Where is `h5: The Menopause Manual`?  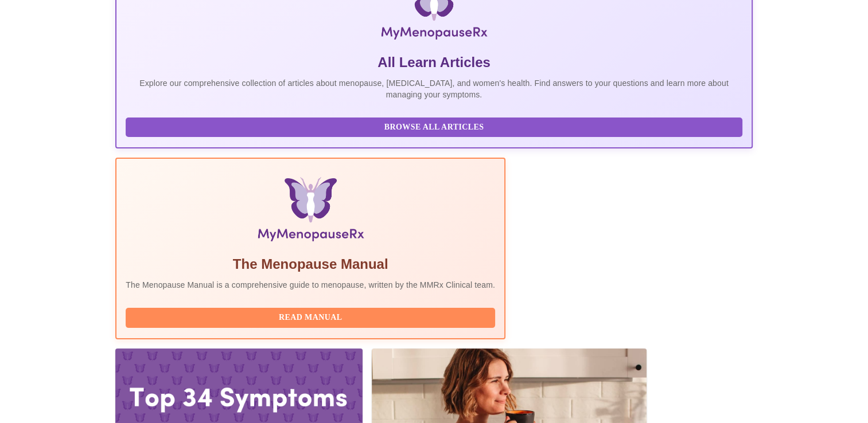 h5: The Menopause Manual is located at coordinates (310, 265).